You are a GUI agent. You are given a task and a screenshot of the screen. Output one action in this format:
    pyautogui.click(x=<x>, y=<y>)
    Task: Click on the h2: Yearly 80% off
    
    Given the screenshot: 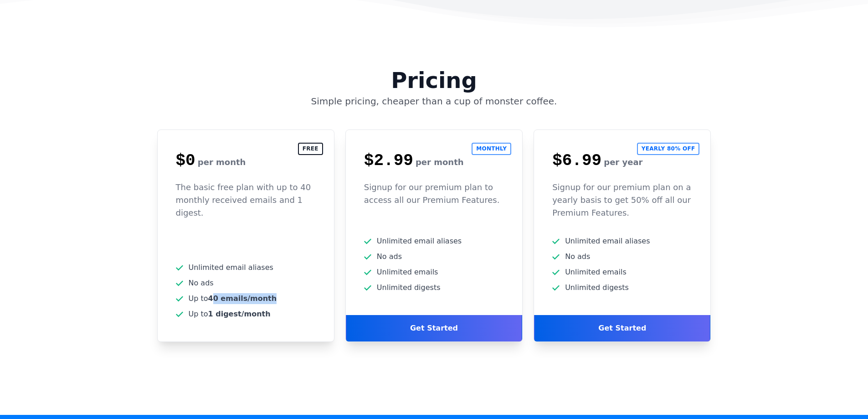 What is the action you would take?
    pyautogui.click(x=669, y=148)
    